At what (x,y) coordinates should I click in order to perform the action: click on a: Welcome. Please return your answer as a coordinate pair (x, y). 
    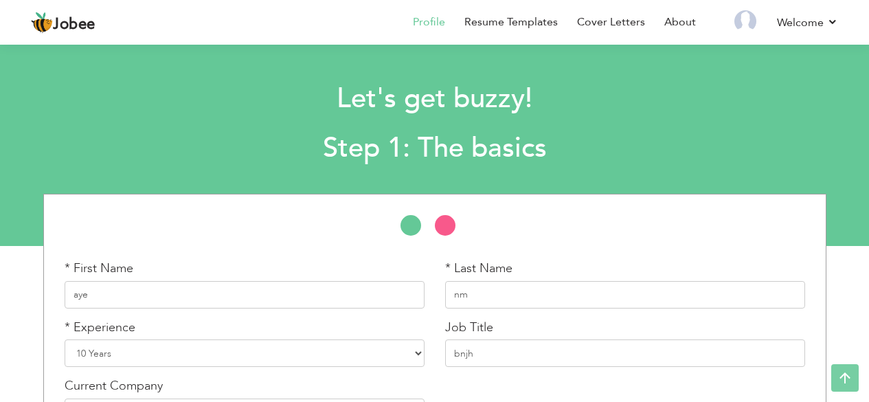
    Looking at the image, I should click on (808, 23).